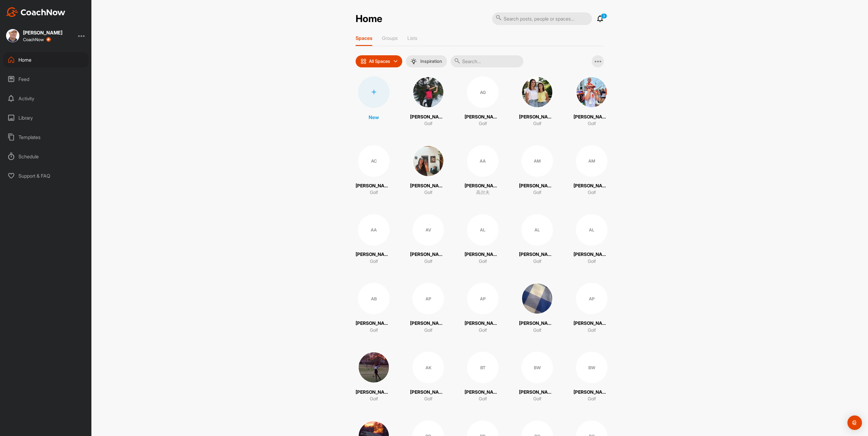  I want to click on p: Lists, so click(412, 38).